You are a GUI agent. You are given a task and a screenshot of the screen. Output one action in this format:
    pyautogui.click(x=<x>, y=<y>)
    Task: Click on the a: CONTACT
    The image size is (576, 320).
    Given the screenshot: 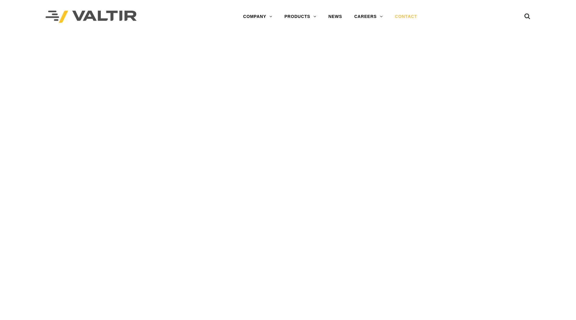 What is the action you would take?
    pyautogui.click(x=406, y=17)
    